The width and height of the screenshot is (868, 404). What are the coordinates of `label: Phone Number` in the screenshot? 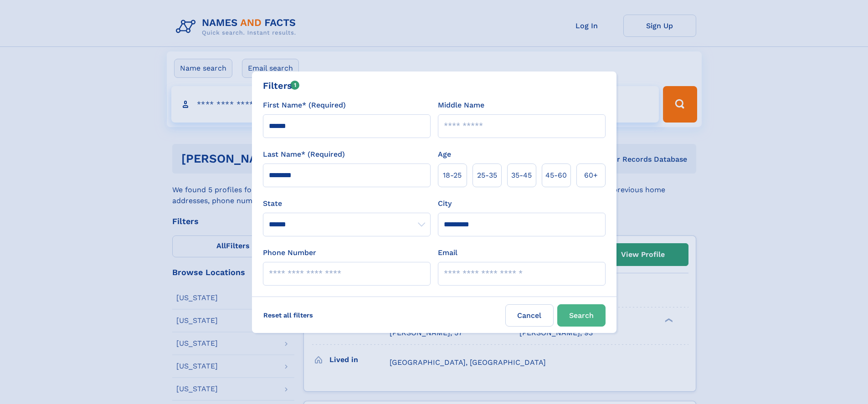 It's located at (289, 253).